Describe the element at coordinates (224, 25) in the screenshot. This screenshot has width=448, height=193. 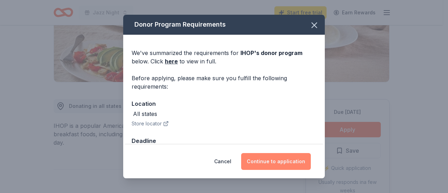
I see `div: Donor Program Requirements` at that location.